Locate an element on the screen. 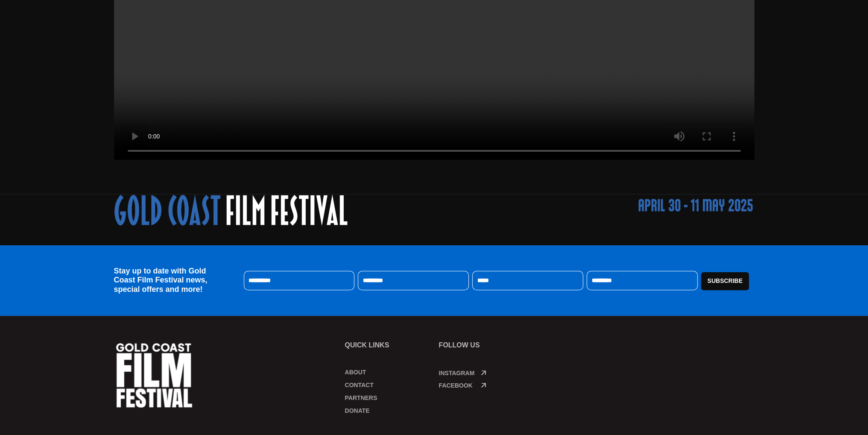 This screenshot has height=435, width=868. p: FOLLOW US is located at coordinates (482, 345).